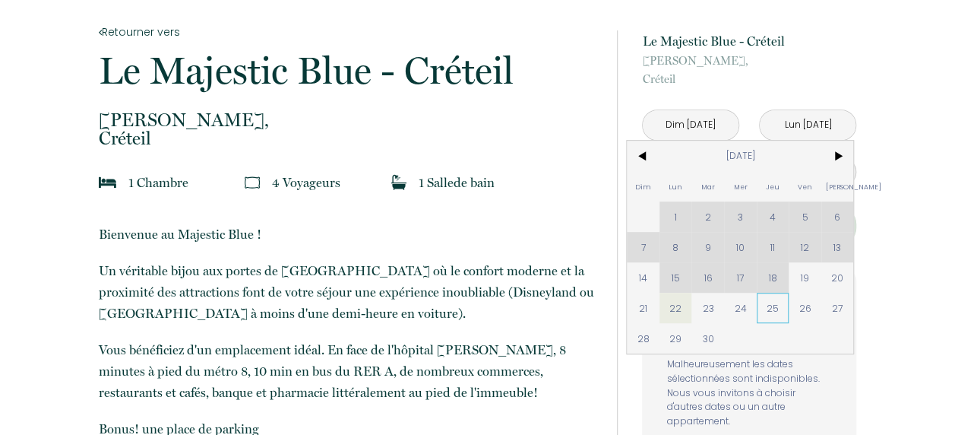  What do you see at coordinates (805, 277) in the screenshot?
I see `span: 19` at bounding box center [805, 277].